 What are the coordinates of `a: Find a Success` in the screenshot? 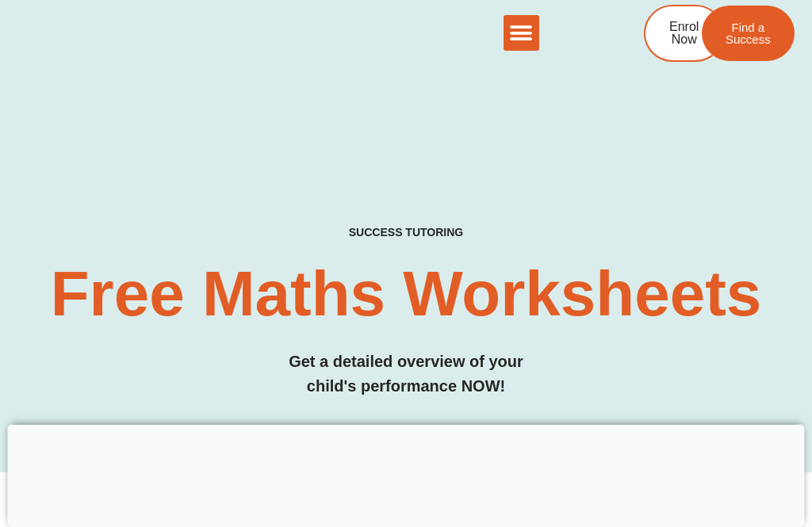 It's located at (748, 33).